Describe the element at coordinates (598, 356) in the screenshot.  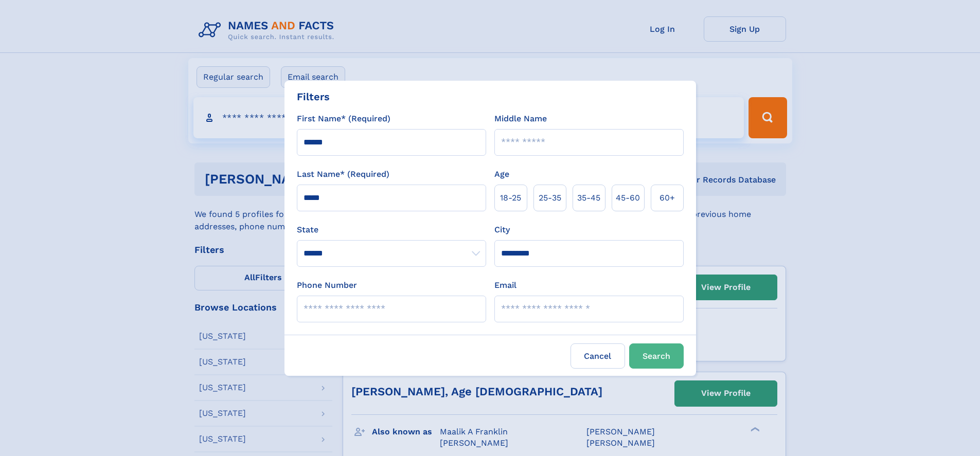
I see `label: Cancel` at that location.